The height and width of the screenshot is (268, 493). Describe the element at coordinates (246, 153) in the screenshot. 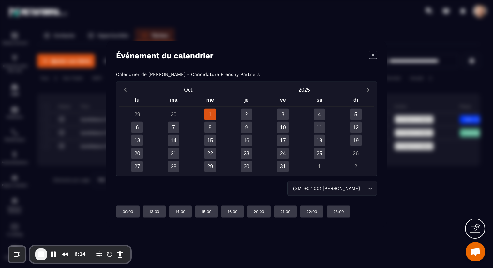

I see `div: 23` at that location.